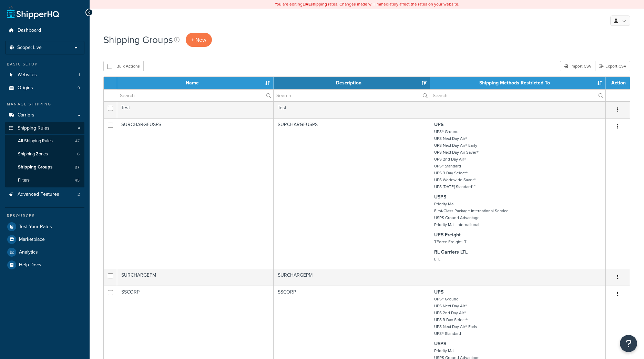 The image size is (644, 359). I want to click on li: Test Your Rates, so click(45, 227).